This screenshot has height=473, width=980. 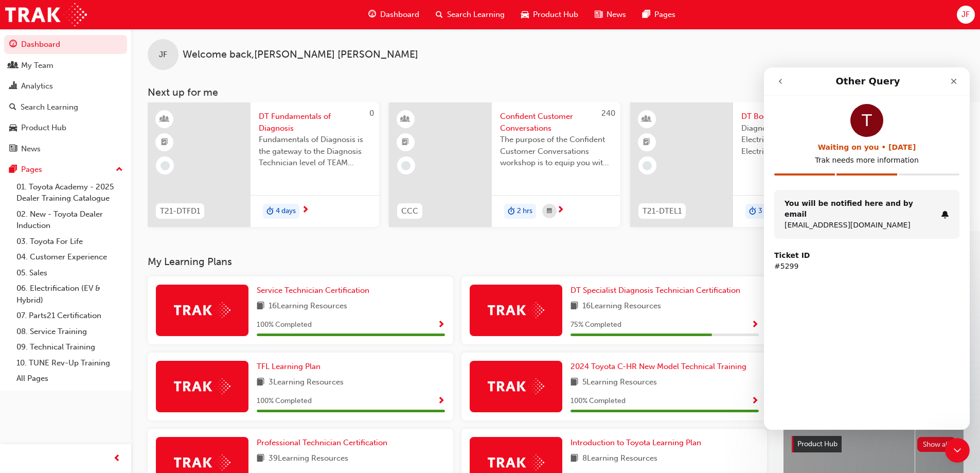 I want to click on span: TFL Learning Plan, so click(x=289, y=366).